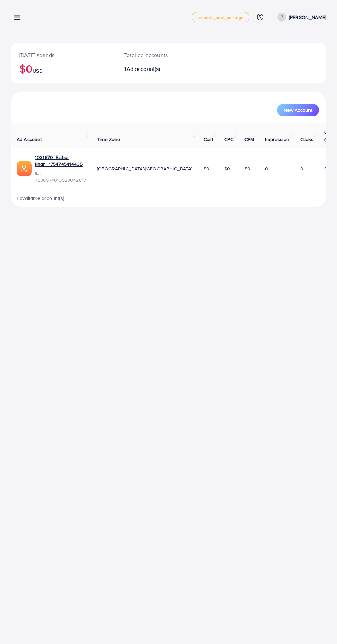 The image size is (337, 644). Describe the element at coordinates (229, 139) in the screenshot. I see `span: CPC` at that location.